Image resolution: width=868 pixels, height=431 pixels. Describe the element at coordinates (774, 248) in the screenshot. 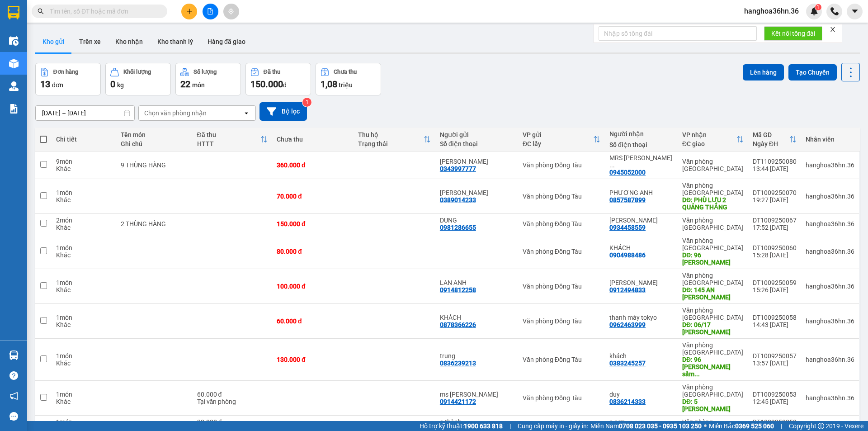

I see `div: DT1009250060` at that location.